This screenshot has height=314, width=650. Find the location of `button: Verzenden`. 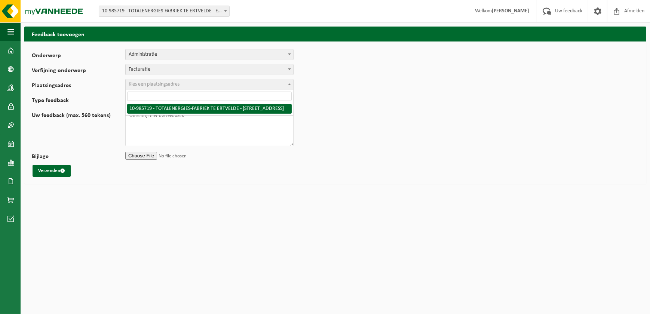

button: Verzenden is located at coordinates (52, 171).